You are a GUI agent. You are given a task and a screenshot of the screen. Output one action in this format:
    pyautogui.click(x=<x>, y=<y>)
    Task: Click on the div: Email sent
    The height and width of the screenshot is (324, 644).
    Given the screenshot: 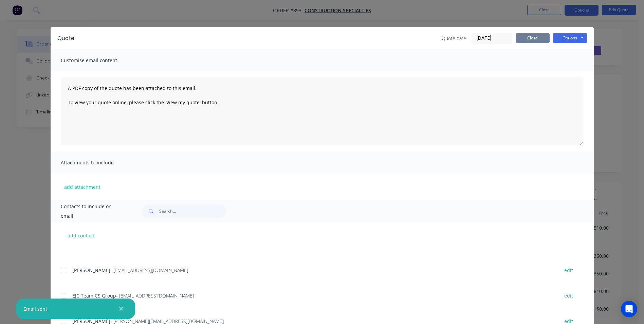 What is the action you would take?
    pyautogui.click(x=35, y=309)
    